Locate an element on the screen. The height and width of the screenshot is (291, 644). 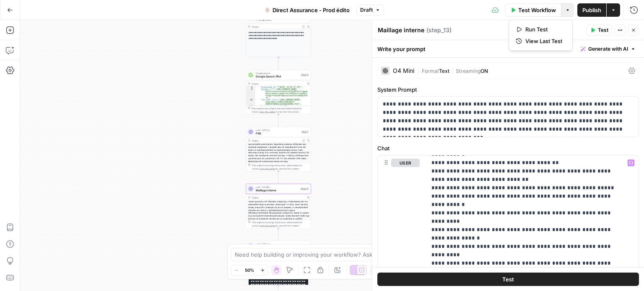
div: LLM · O4 MiniMaillage interneStep 13Output<lorem_ipsumdo> ## Sitametco adipiscing **E’seddoeius t... is located at coordinates (279, 206).